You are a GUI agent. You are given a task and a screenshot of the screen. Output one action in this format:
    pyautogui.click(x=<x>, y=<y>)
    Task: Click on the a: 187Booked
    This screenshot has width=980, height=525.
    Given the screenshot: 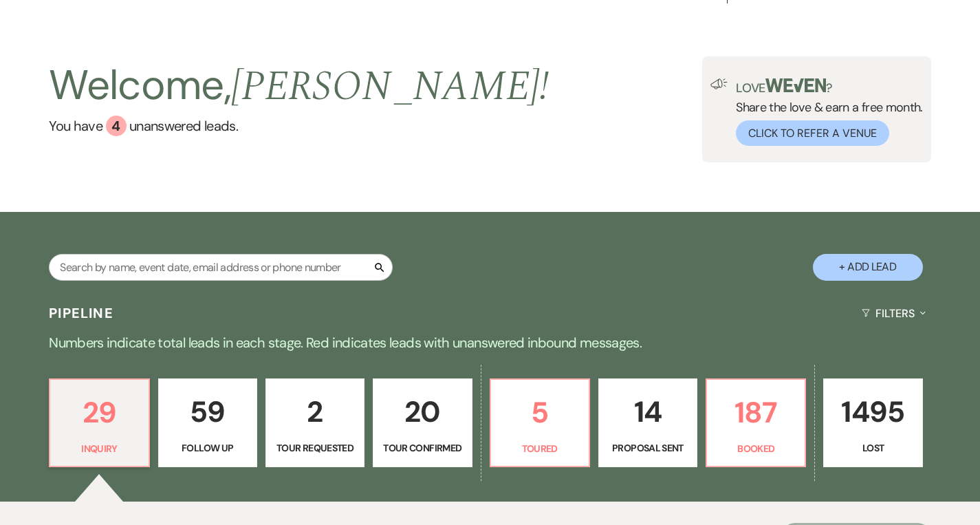 What is the action you would take?
    pyautogui.click(x=756, y=423)
    